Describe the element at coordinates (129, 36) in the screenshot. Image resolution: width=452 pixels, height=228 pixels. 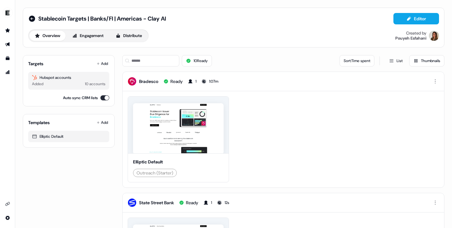
I see `button: Distribute` at that location.